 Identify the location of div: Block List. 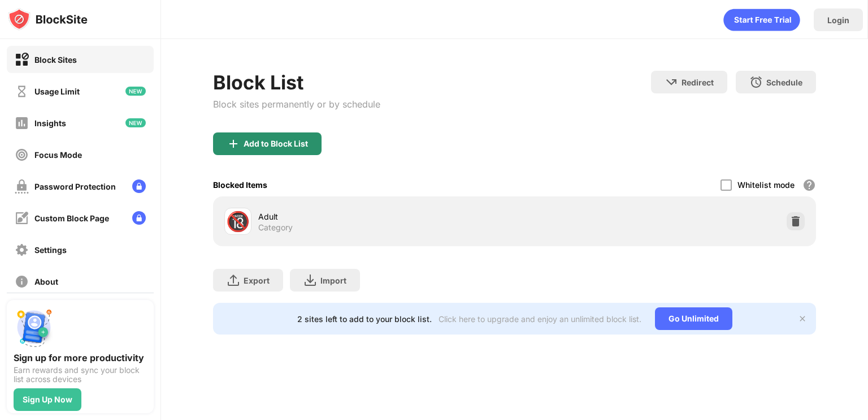
(297, 82).